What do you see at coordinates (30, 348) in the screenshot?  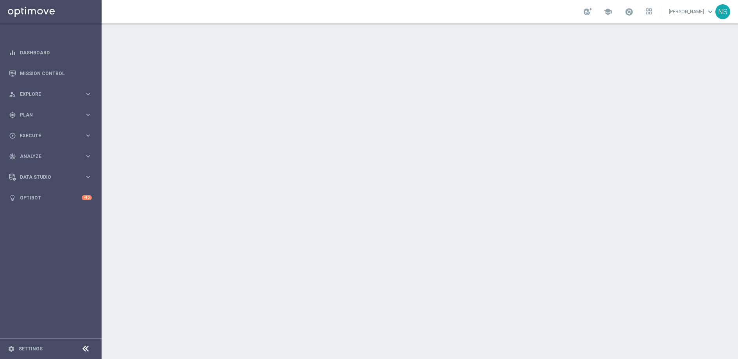 I see `a: Settings` at bounding box center [30, 348].